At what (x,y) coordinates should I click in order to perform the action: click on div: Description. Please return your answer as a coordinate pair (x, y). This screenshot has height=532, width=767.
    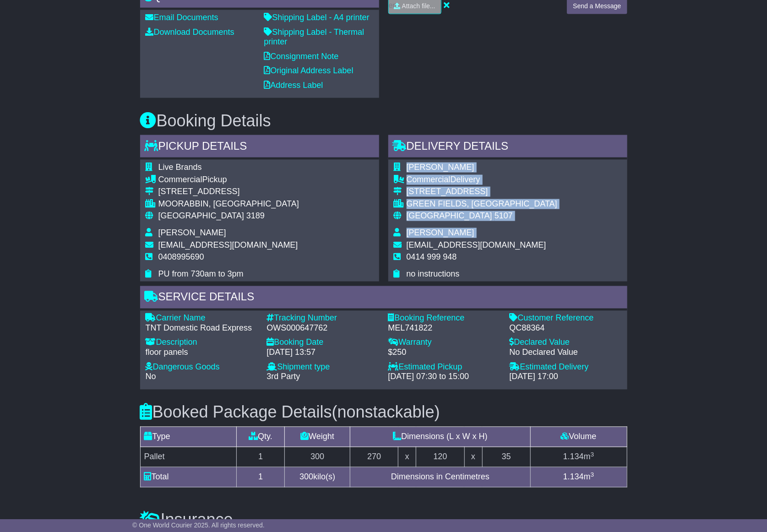
    Looking at the image, I should click on (201, 343).